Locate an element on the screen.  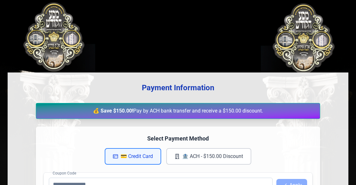
button: 🏦 ACH - $150.00 Discount is located at coordinates (209, 156).